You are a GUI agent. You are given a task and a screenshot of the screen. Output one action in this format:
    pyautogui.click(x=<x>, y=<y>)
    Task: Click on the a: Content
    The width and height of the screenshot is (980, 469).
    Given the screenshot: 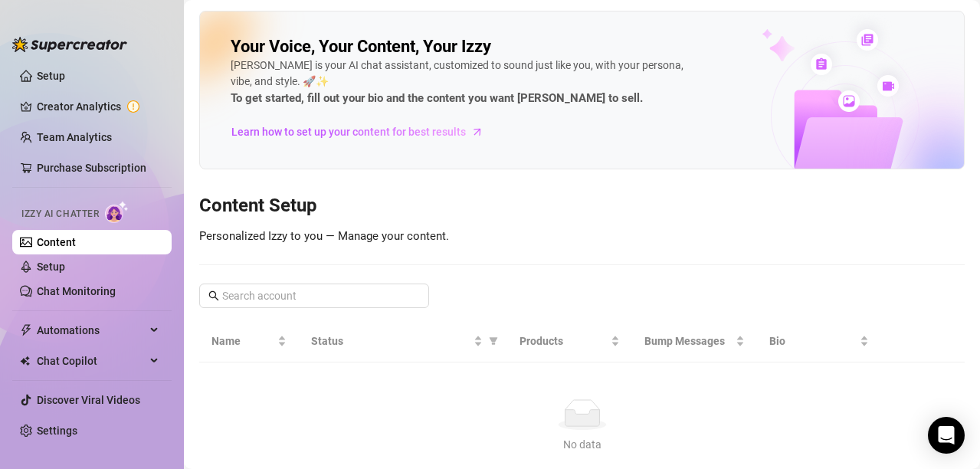 What is the action you would take?
    pyautogui.click(x=56, y=242)
    